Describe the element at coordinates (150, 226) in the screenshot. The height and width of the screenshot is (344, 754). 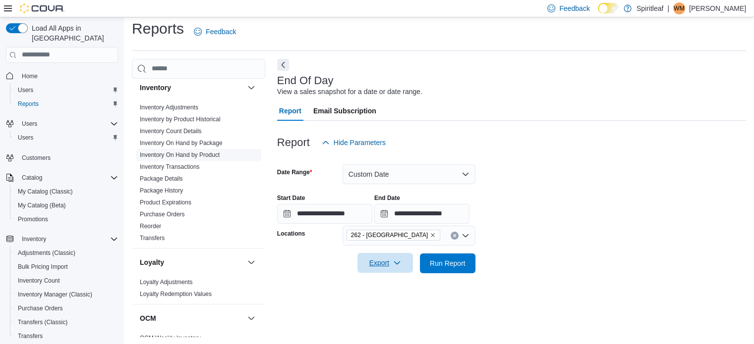
I see `a: Reorder` at that location.